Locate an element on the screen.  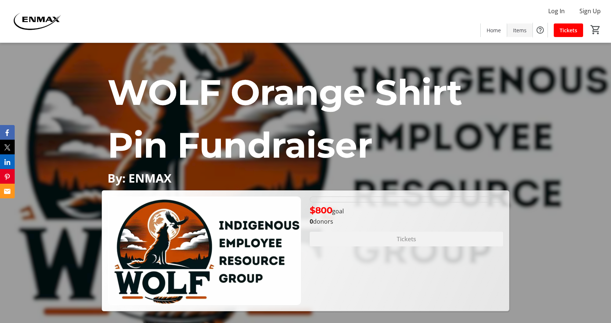
span: Tickets is located at coordinates (569, 30).